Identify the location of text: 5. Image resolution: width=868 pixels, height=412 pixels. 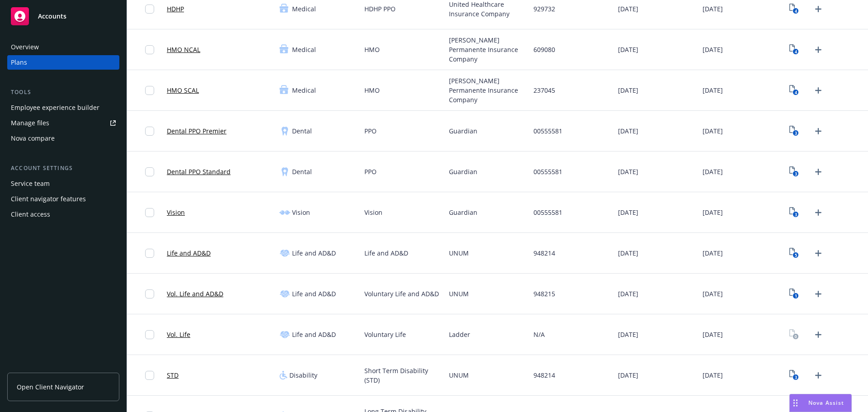
(796, 255).